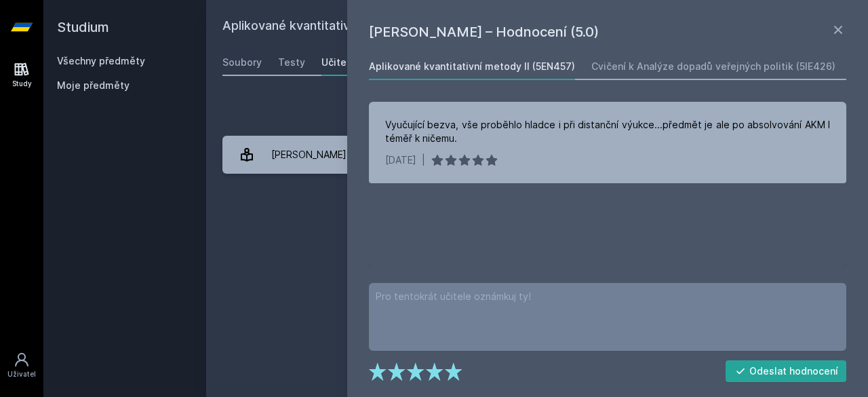 This screenshot has height=397, width=868. What do you see at coordinates (608, 131) in the screenshot?
I see `div: Vyučující bezva, vše proběhlo hladce i při distanční výukce...předmět je ale po absolvování AKM I...` at bounding box center [608, 131].